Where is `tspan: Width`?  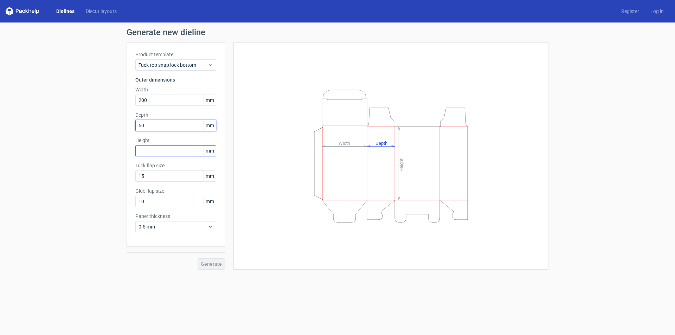 tspan: Width is located at coordinates (344, 143).